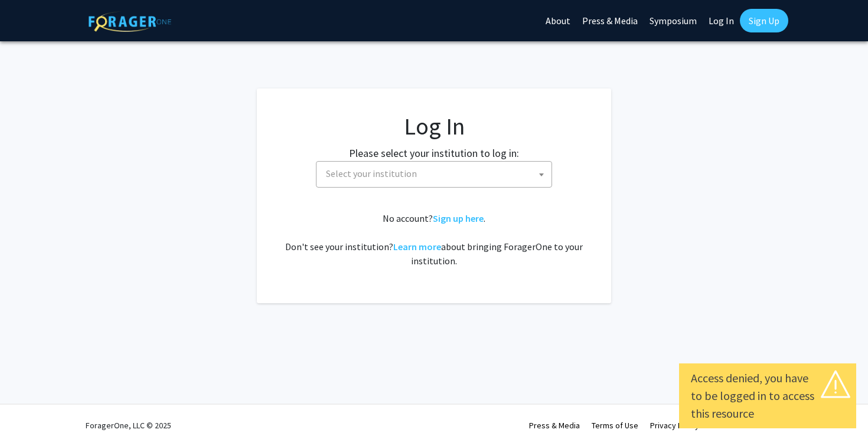 Image resolution: width=868 pixels, height=446 pixels. I want to click on a: Press & Media, so click(554, 425).